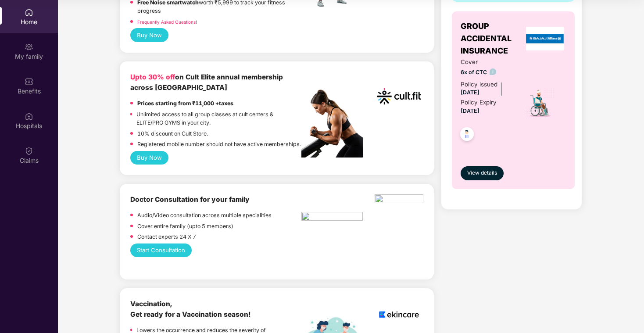  What do you see at coordinates (332, 217) in the screenshot?
I see `img: pngtree-physiotherapy-physiotherapist-rehab-disability-stretching-png-image_6063262.png` at bounding box center [332, 217].